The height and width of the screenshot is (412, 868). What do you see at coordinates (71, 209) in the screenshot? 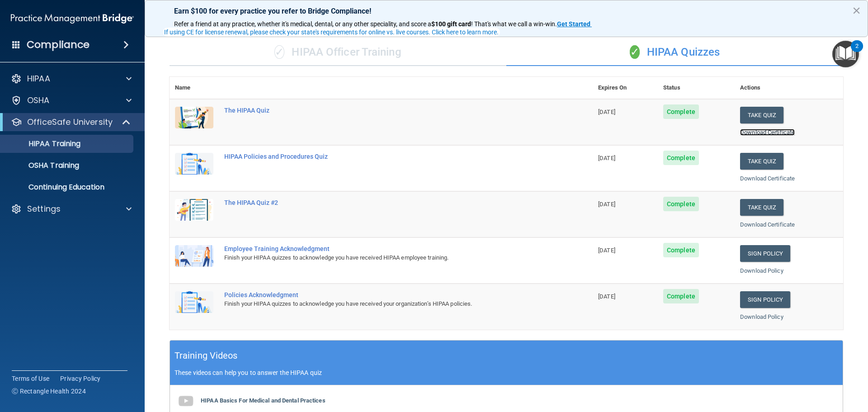
I see `a: Settings` at bounding box center [71, 209].